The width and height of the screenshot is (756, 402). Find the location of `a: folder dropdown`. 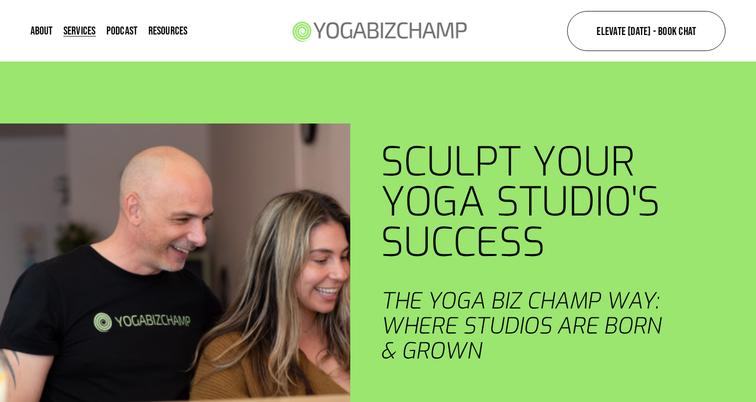

a: folder dropdown is located at coordinates (168, 30).